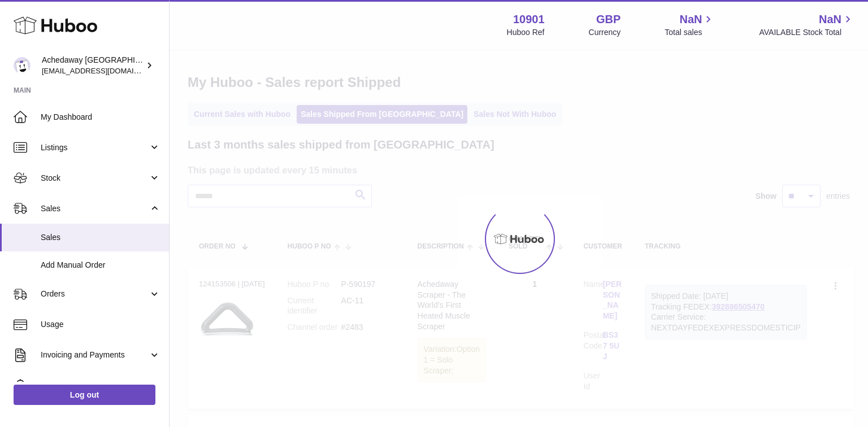  I want to click on span: Add Manual Order, so click(101, 265).